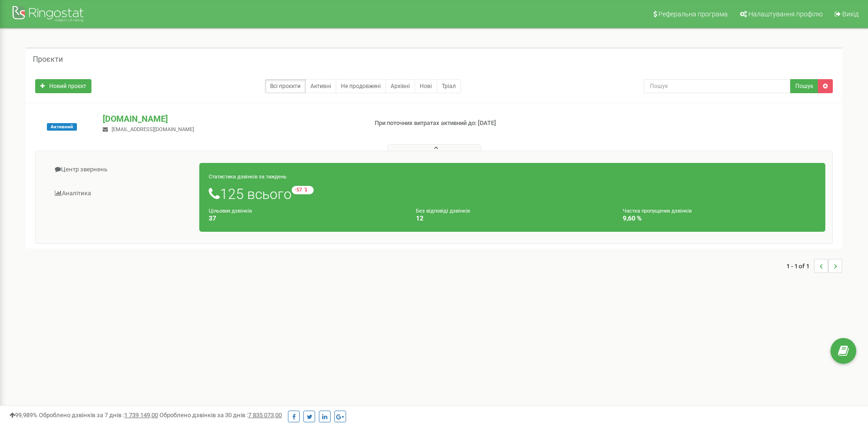 The height and width of the screenshot is (427, 868). I want to click on a: Центр звернень, so click(121, 169).